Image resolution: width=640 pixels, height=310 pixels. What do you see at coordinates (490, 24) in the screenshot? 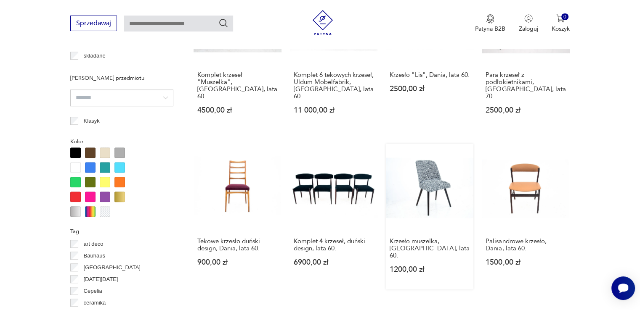
I see `a: Ikona medaluPatyna B2B` at bounding box center [490, 24].